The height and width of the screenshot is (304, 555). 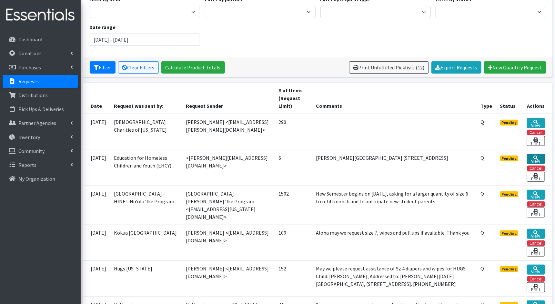 What do you see at coordinates (146, 167) in the screenshot?
I see `td: Education for Homeless Children and Youth (EHCY)` at bounding box center [146, 167].